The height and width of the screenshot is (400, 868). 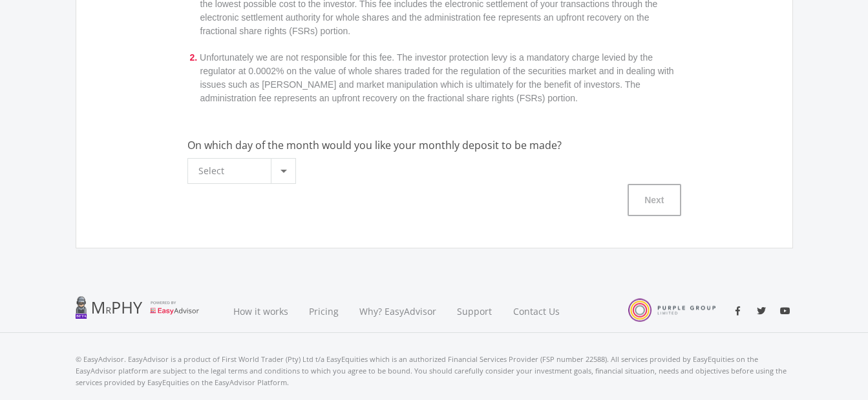 What do you see at coordinates (374, 145) in the screenshot?
I see `label: On which day of the month would you like your monthly deposit to be made?` at bounding box center [374, 145].